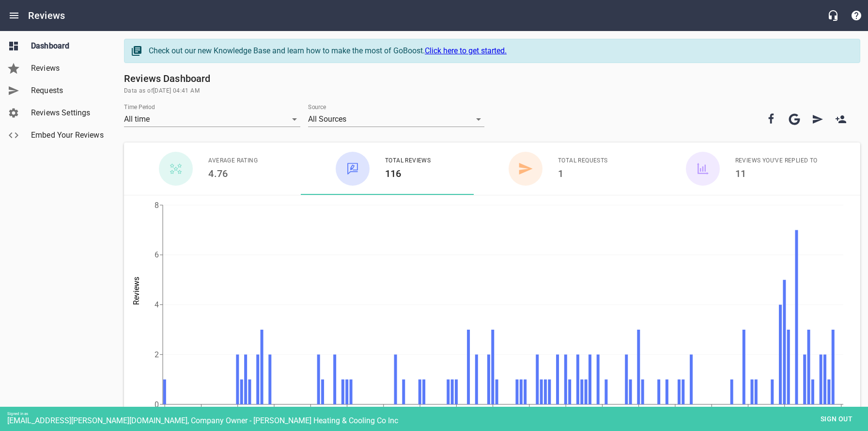 Image resolution: width=868 pixels, height=431 pixels. What do you see at coordinates (776, 174) in the screenshot?
I see `h6: 11` at bounding box center [776, 174].